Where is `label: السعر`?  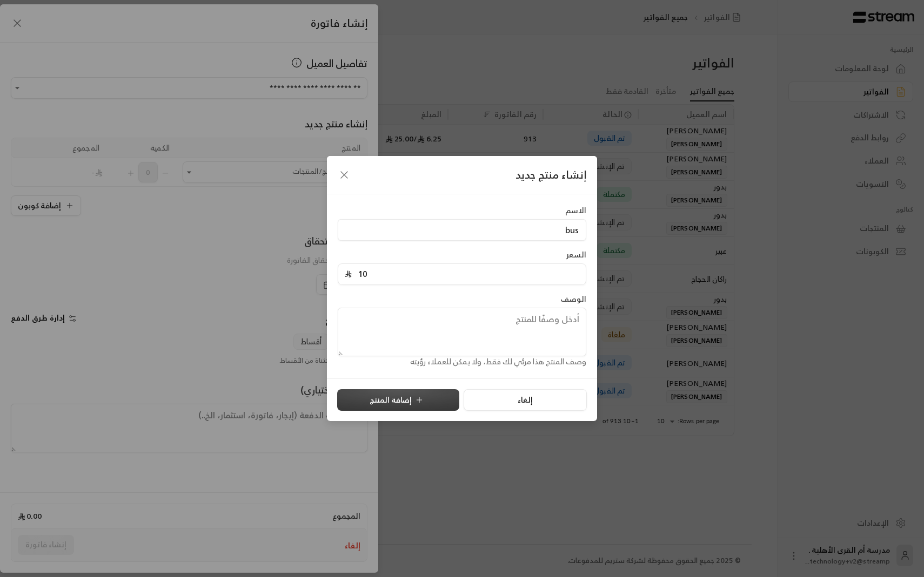
label: السعر is located at coordinates (576, 255).